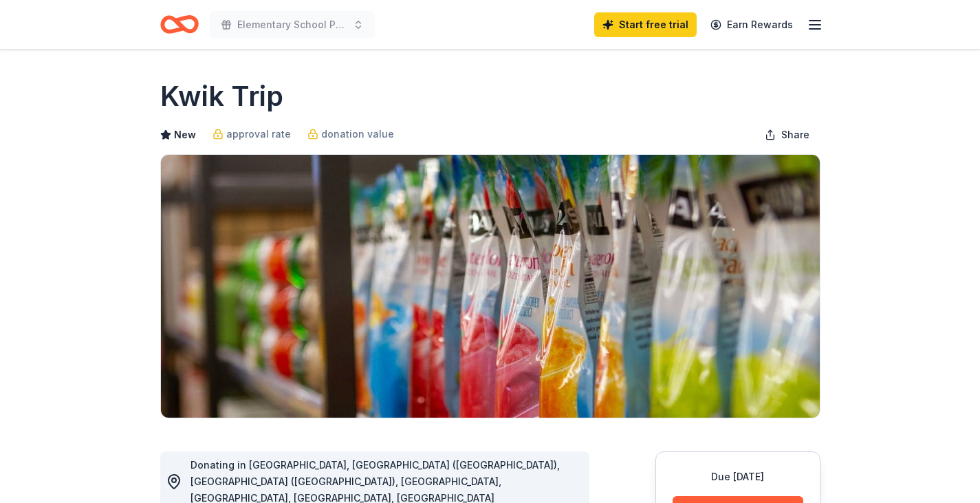 This screenshot has height=503, width=980. Describe the element at coordinates (752, 25) in the screenshot. I see `a: Earn Rewards` at that location.